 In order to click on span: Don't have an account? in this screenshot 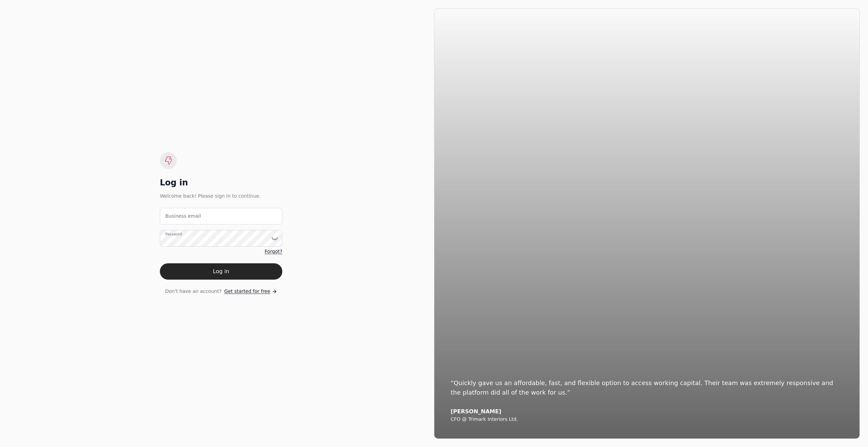, I will do `click(193, 291)`.